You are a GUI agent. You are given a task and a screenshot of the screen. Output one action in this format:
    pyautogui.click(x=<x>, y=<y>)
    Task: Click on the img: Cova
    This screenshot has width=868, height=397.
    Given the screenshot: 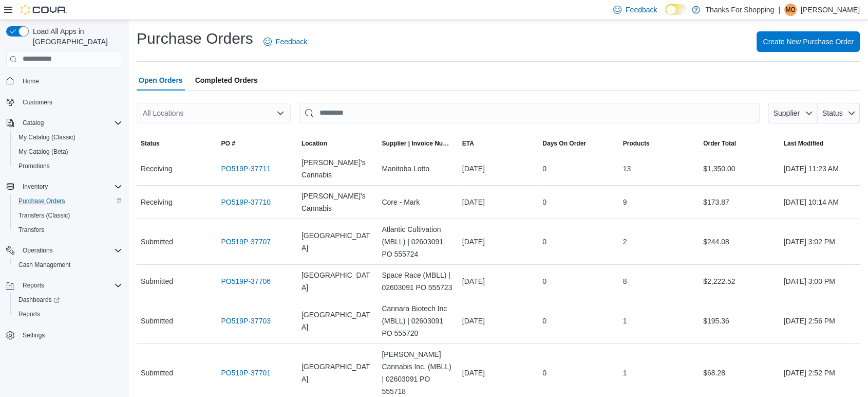 What is the action you would take?
    pyautogui.click(x=44, y=10)
    